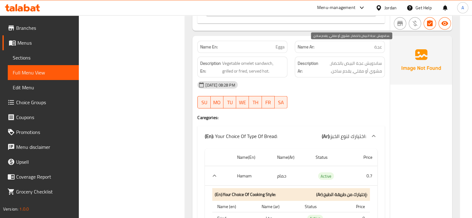 This screenshot has height=218, width=472. What do you see at coordinates (43, 87) in the screenshot?
I see `span: Edit Menu` at bounding box center [43, 87].